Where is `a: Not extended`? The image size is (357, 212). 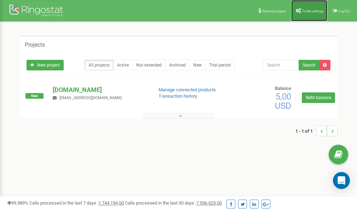 a: Not extended is located at coordinates (149, 65).